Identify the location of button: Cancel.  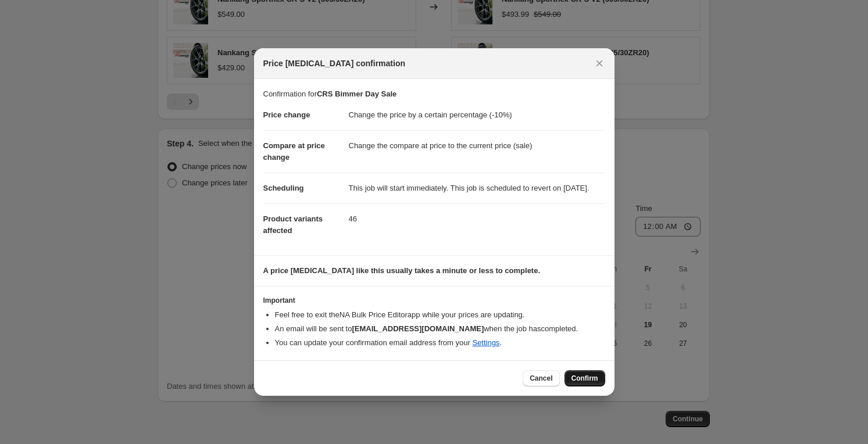
(540, 379).